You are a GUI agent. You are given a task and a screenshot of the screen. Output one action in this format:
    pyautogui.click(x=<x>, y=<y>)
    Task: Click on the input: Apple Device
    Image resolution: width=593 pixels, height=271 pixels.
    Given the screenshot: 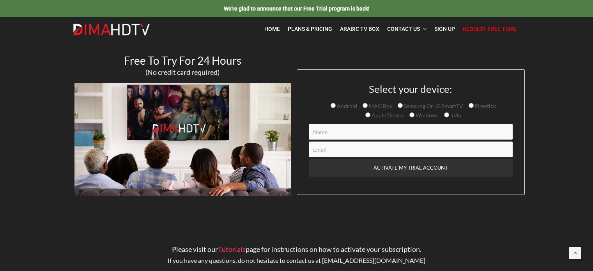 What is the action you would take?
    pyautogui.click(x=368, y=115)
    